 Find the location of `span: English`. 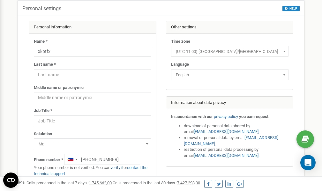

span: English is located at coordinates (230, 75).